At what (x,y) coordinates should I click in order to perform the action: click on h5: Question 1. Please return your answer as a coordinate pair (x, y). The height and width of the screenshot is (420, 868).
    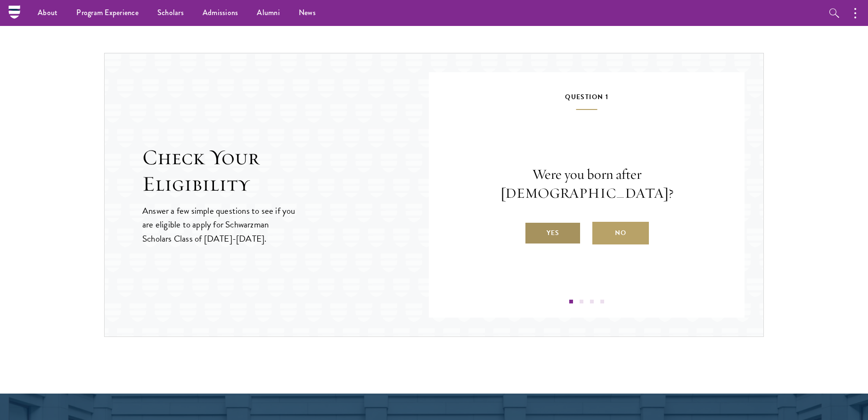
    Looking at the image, I should click on (587, 101).